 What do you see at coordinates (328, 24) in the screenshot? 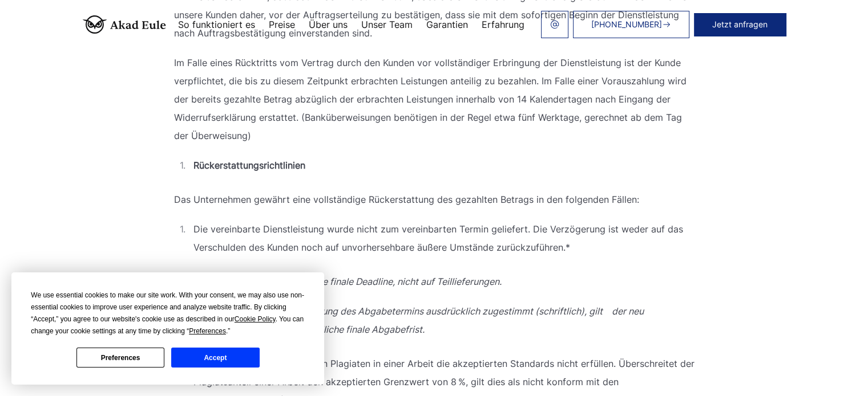
I see `a: Über uns` at bounding box center [328, 24].